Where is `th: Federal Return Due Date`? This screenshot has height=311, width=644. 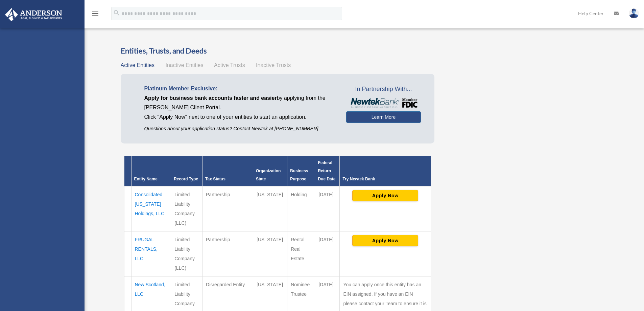
th: Federal Return Due Date is located at coordinates (327, 171).